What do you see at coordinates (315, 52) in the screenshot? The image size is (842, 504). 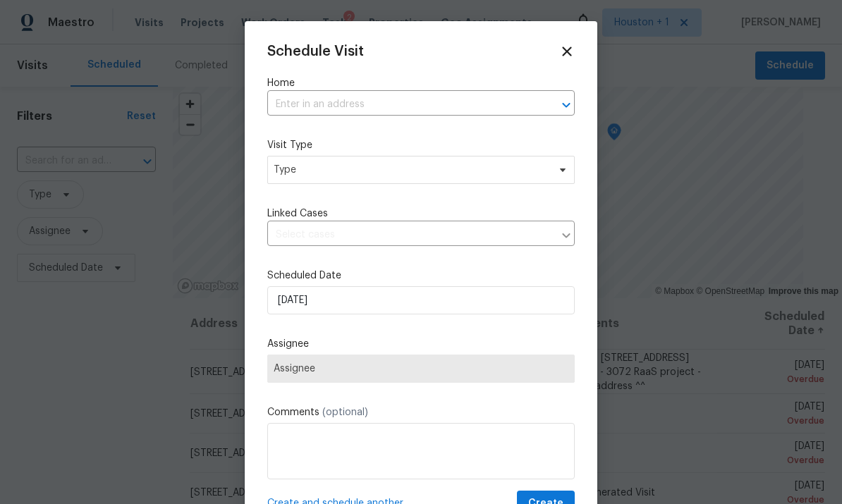 I see `span: Schedule Visit` at bounding box center [315, 52].